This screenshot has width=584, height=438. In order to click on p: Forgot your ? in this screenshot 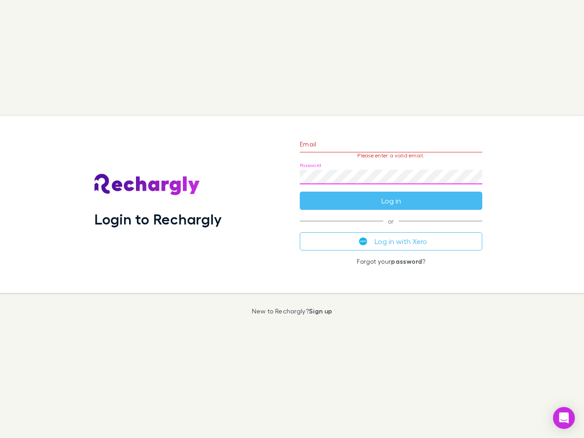, I will do `click(391, 262)`.